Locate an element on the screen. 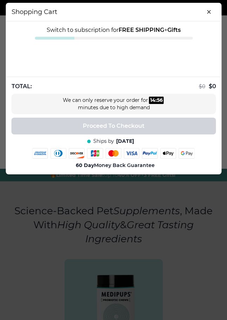 This screenshot has width=227, height=320. span: TOTAL: is located at coordinates (21, 86).